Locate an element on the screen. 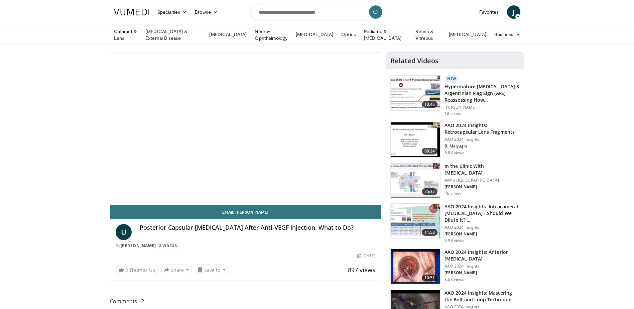  span: J is located at coordinates (513, 12).